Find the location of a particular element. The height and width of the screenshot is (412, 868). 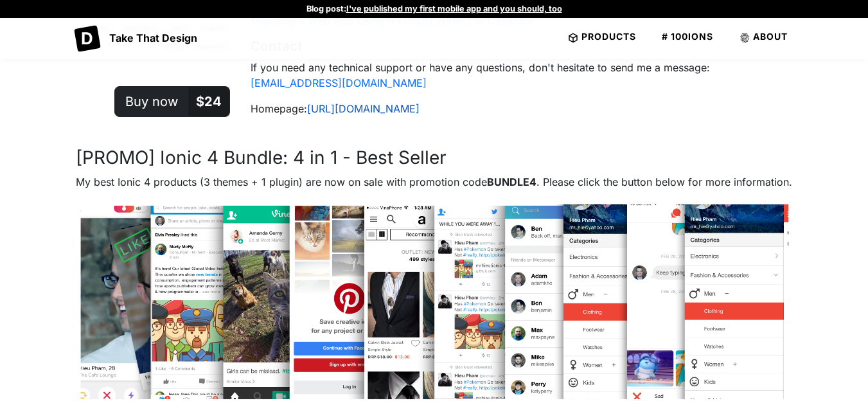

p: Homepage: is located at coordinates (522, 108).